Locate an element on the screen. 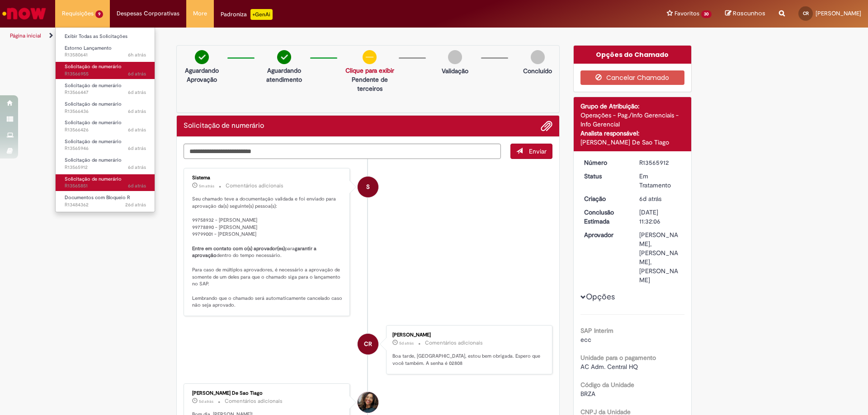 This screenshot has width=868, height=415. ul: Trilhas de página is located at coordinates (290, 35).